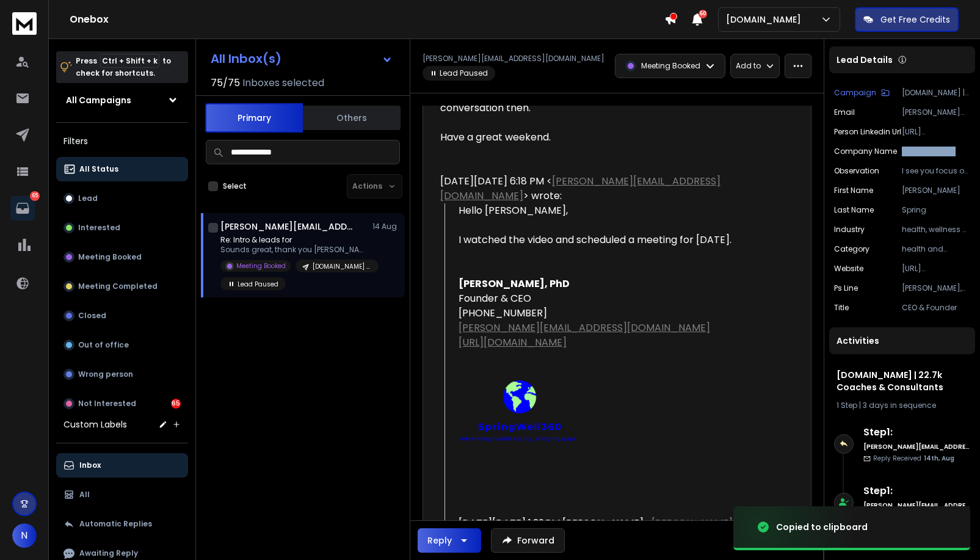  Describe the element at coordinates (84, 495) in the screenshot. I see `p: All` at that location.